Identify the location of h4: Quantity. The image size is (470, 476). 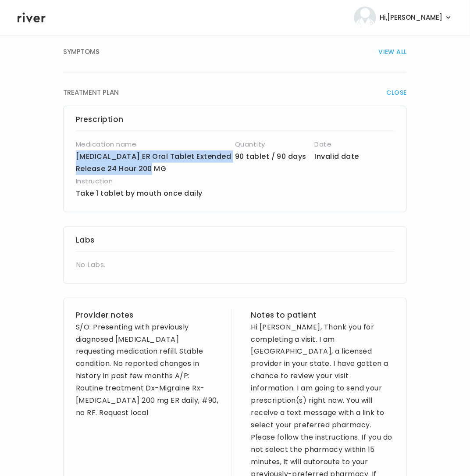
(275, 144).